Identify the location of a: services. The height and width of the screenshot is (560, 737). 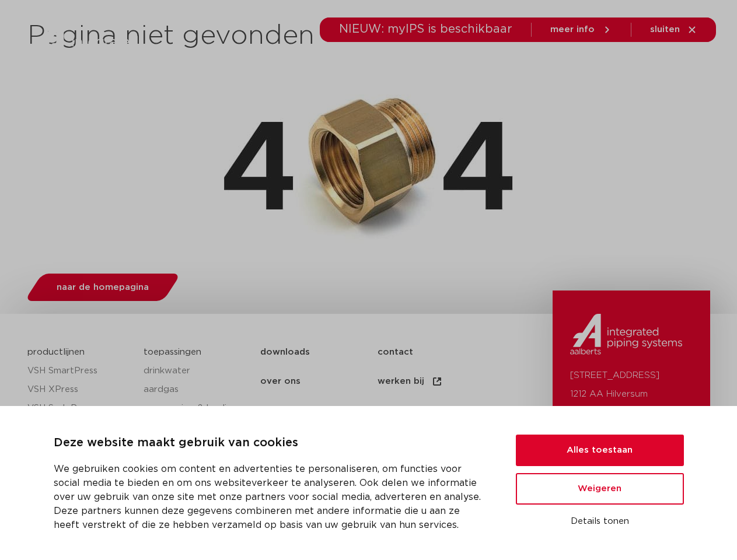
(518, 65).